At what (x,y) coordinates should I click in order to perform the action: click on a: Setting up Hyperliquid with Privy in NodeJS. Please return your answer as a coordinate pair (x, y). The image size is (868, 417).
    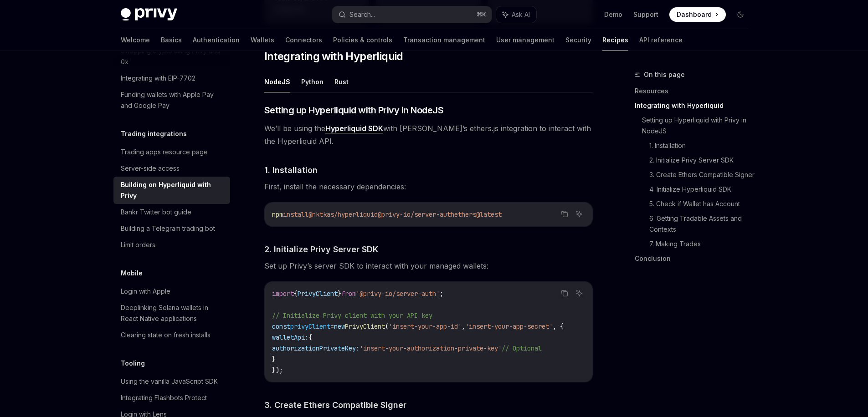
    Looking at the image, I should click on (698, 125).